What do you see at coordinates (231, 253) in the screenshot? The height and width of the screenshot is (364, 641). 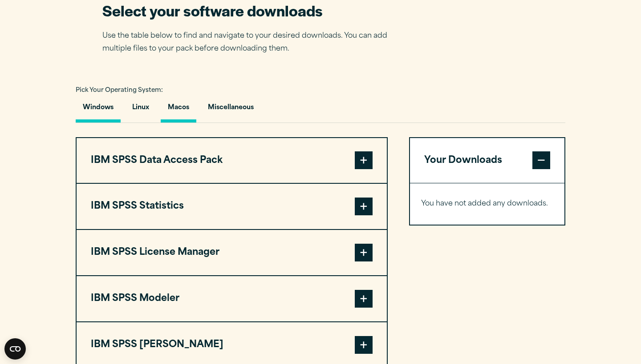 I see `button: IBM SPSS License Manager` at bounding box center [231, 253].